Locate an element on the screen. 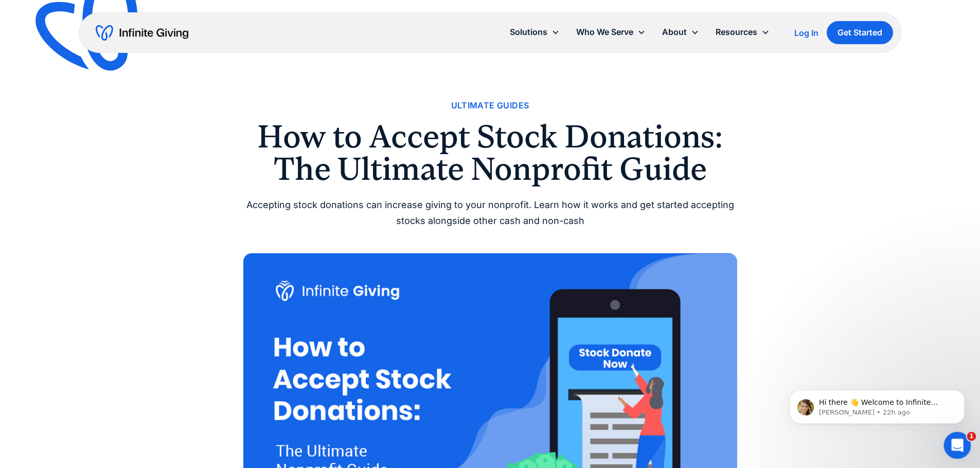  div: message notification from Kasey, 22h ago. Hi there 👋 Welcome to Infinite Giving. If you have any ... is located at coordinates (103, 38).